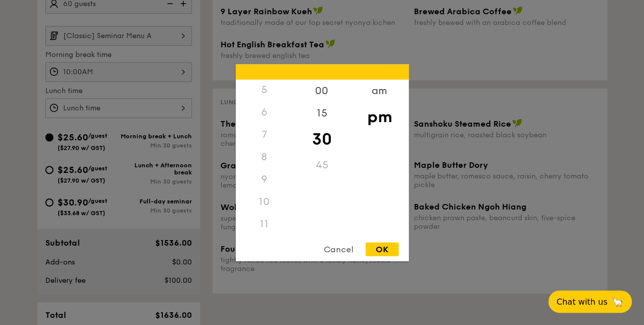  What do you see at coordinates (322, 113) in the screenshot?
I see `div: 15` at bounding box center [322, 113].